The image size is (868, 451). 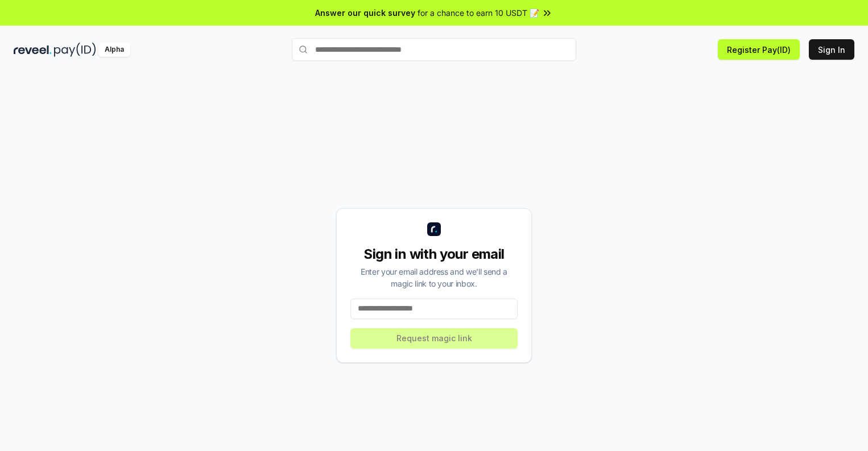 I want to click on img: pay_id, so click(x=75, y=50).